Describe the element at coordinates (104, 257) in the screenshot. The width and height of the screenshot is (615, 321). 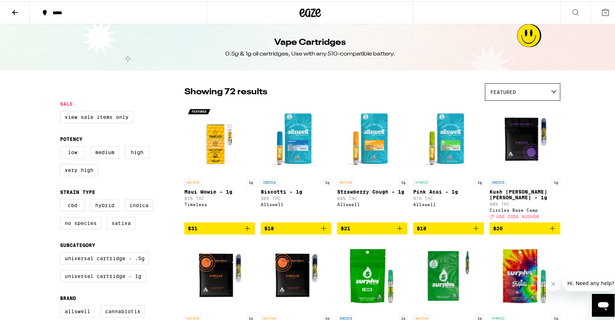
I see `label: Universal Cartridge - .5g` at that location.